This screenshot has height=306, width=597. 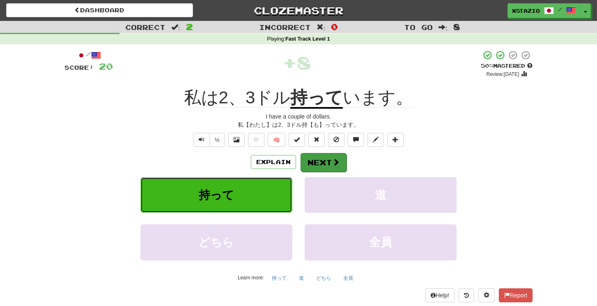 What do you see at coordinates (189, 27) in the screenshot?
I see `span: 2` at bounding box center [189, 27].